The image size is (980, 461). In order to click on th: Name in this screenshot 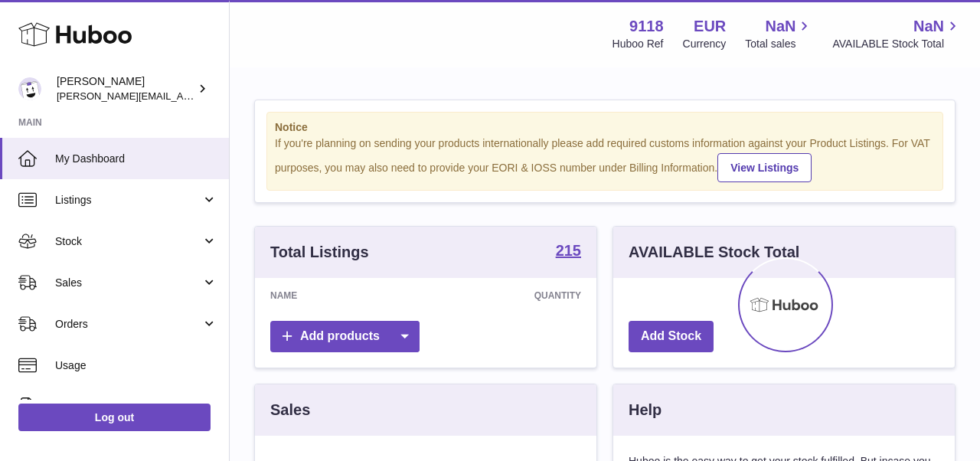, I will do `click(328, 296)`.